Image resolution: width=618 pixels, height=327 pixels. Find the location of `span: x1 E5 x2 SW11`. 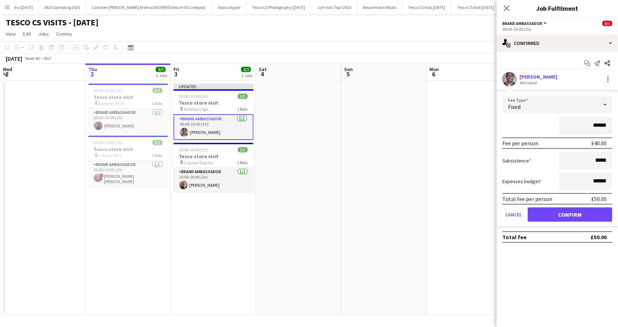

span: x1 E5 x2 SW11 is located at coordinates (110, 155).